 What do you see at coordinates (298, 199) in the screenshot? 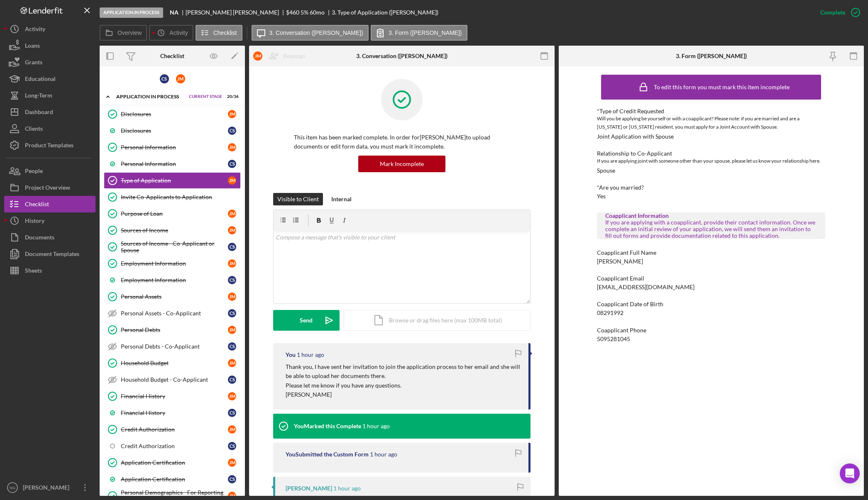
I see `button: Visible to Client` at bounding box center [298, 199].